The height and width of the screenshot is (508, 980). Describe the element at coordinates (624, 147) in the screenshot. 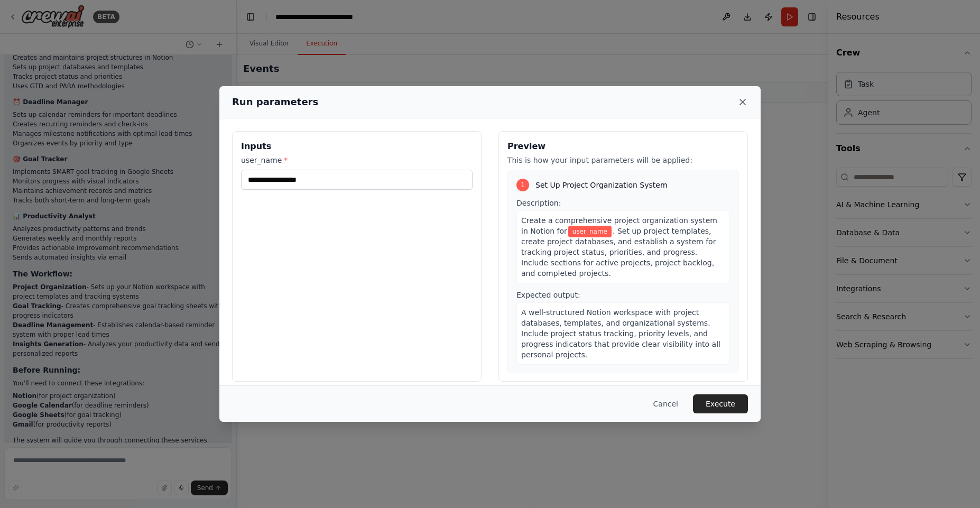

I see `h3: Preview` at that location.